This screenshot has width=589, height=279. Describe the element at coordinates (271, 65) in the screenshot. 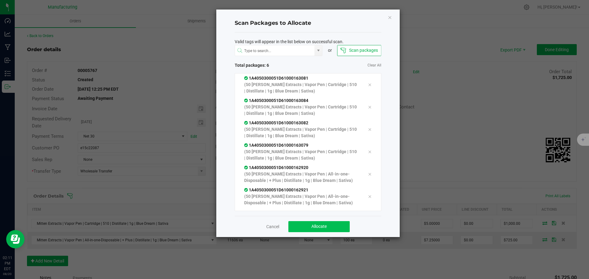

I see `span: Total packages: 6` at that location.